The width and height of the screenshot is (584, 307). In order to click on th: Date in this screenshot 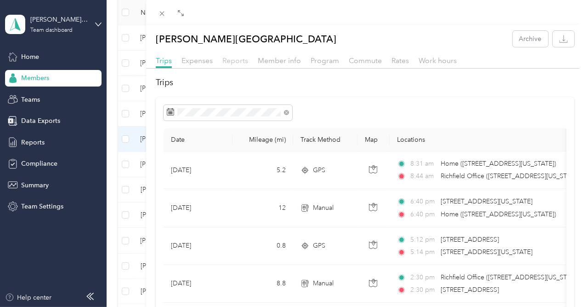, I will do `click(198, 140)`.